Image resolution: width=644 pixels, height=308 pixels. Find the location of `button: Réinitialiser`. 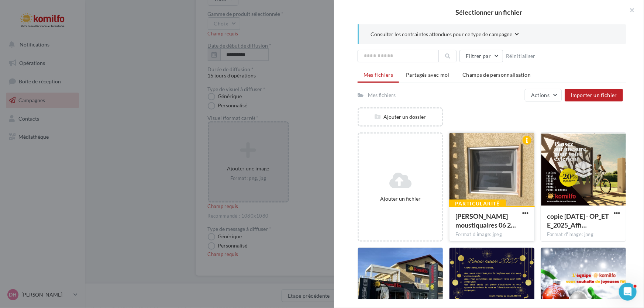

button: Réinitialiser is located at coordinates (521, 56).